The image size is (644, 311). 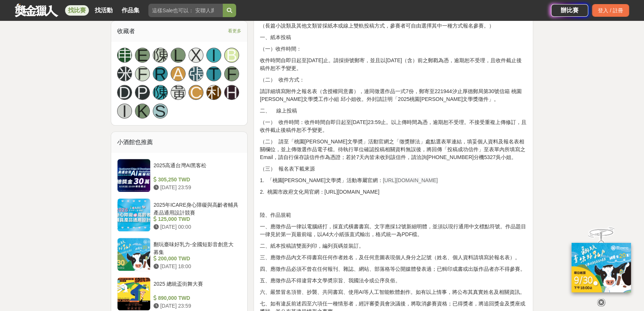 What do you see at coordinates (160, 111) in the screenshot?
I see `a: S` at bounding box center [160, 111].